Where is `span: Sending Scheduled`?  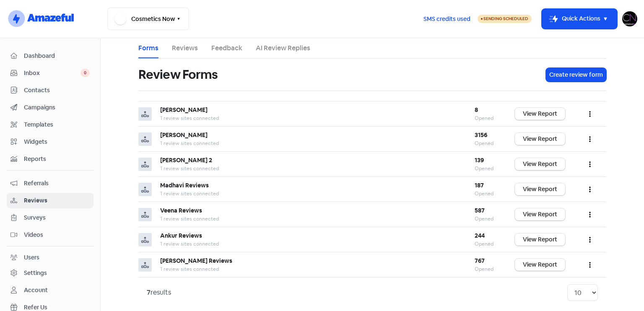 span: Sending Scheduled is located at coordinates (505, 19).